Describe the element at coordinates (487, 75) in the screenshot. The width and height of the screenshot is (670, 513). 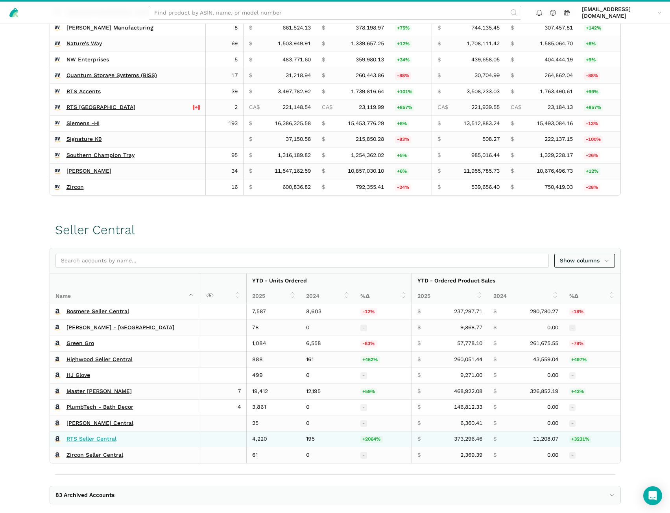
I see `span: 30,704.99` at that location.